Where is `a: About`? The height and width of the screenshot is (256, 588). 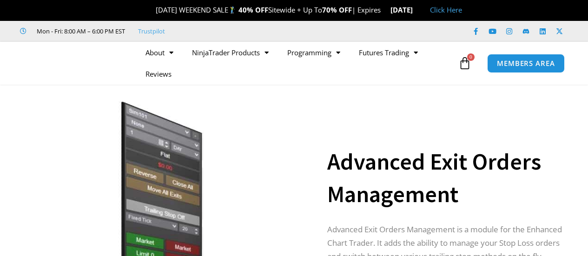
a: About is located at coordinates (159, 53).